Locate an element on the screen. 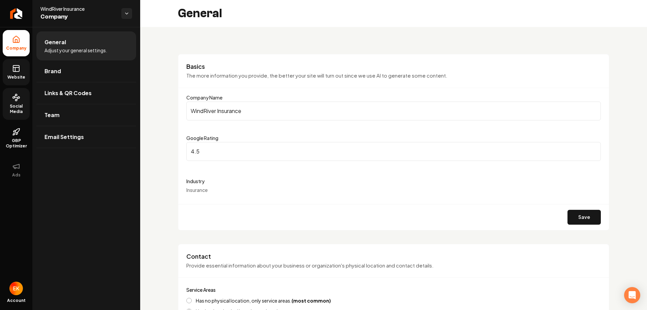  p: Provide essential information about your business or organization's physical location and contact... is located at coordinates (394, 265).